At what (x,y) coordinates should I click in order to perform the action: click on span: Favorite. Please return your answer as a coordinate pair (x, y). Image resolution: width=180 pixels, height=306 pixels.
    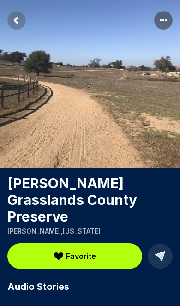
    Looking at the image, I should click on (81, 256).